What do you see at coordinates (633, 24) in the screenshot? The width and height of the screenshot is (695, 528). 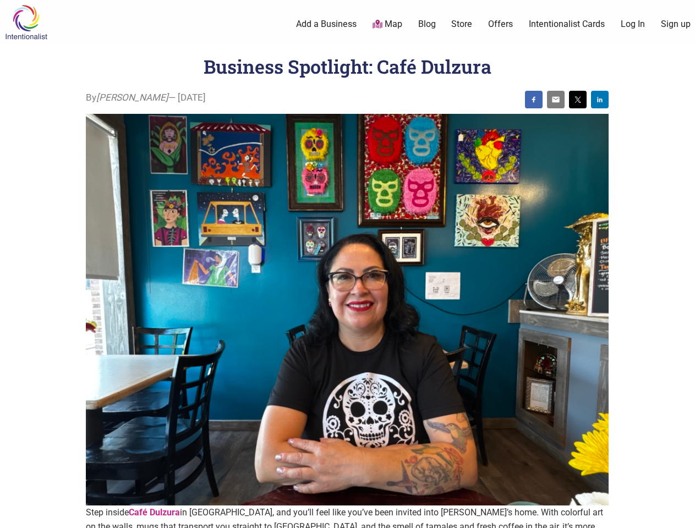 I see `a: Log In` at bounding box center [633, 24].